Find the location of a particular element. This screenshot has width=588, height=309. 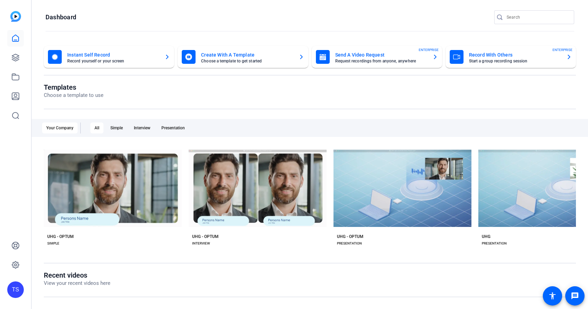

div: Simple is located at coordinates (117, 128).